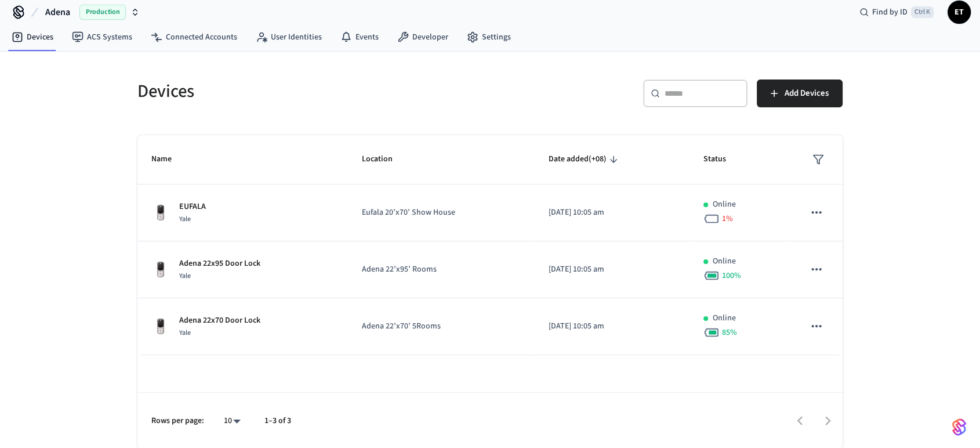  Describe the element at coordinates (441, 213) in the screenshot. I see `p: Eufala 20’x70’ Show House` at that location.